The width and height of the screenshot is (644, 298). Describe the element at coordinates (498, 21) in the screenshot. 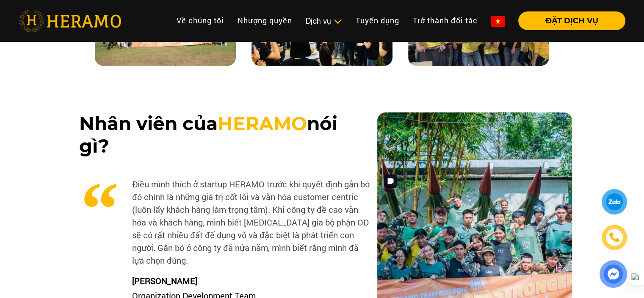

I see `img: vn-flag.png` at that location.